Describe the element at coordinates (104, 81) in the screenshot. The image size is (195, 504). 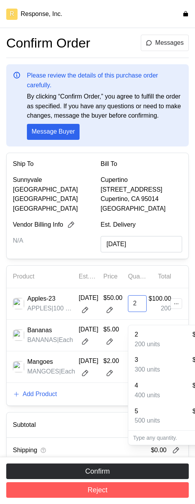
I see `p: Please review the details of this purchase order carefully.` at that location.